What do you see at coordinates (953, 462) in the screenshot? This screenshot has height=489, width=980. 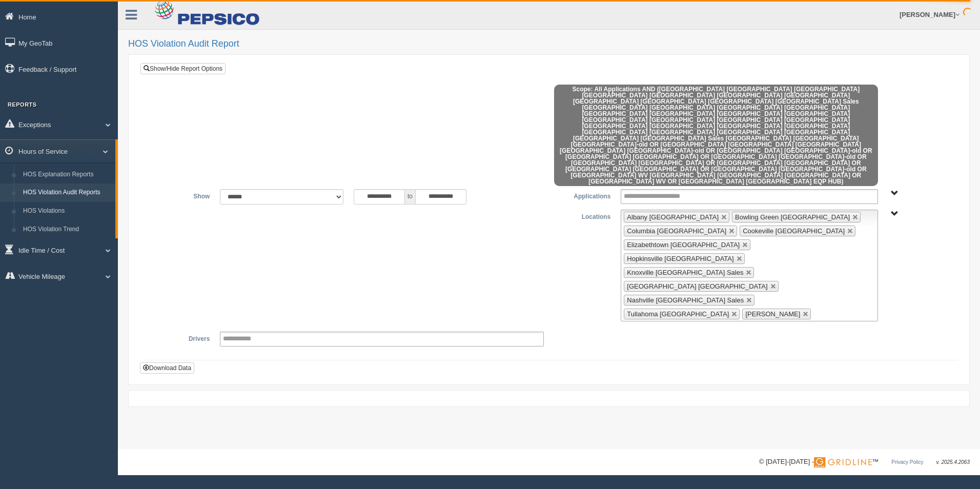 I see `span: v. 2025.4.2063` at bounding box center [953, 462].